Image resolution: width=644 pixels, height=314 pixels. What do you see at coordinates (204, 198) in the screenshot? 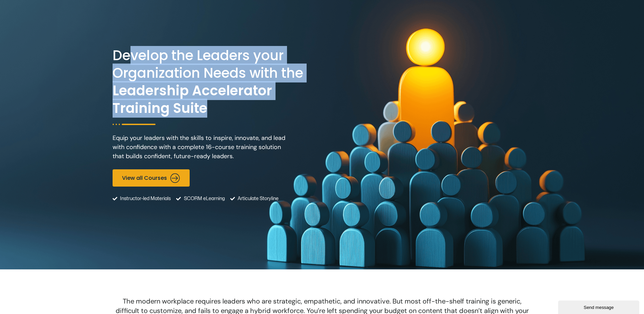
I see `span: SCORM eLearning` at bounding box center [204, 198].